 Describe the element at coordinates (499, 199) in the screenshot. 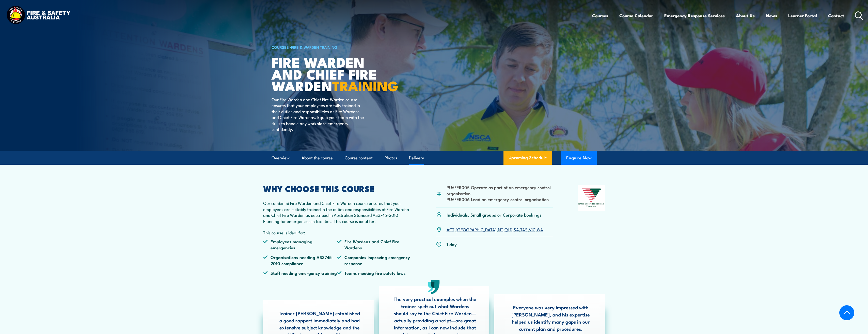

I see `li: PUAFER006 Lead an emergency control organisation` at that location.